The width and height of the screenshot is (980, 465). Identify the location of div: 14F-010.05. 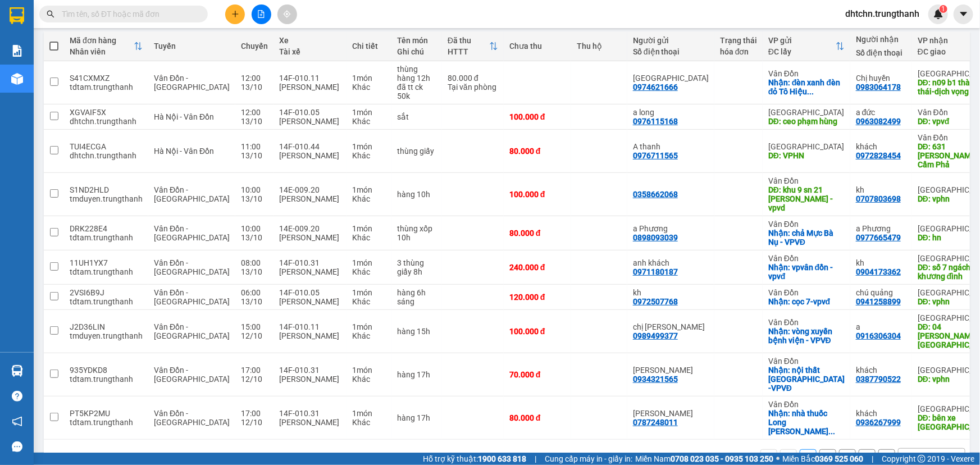
(310, 292).